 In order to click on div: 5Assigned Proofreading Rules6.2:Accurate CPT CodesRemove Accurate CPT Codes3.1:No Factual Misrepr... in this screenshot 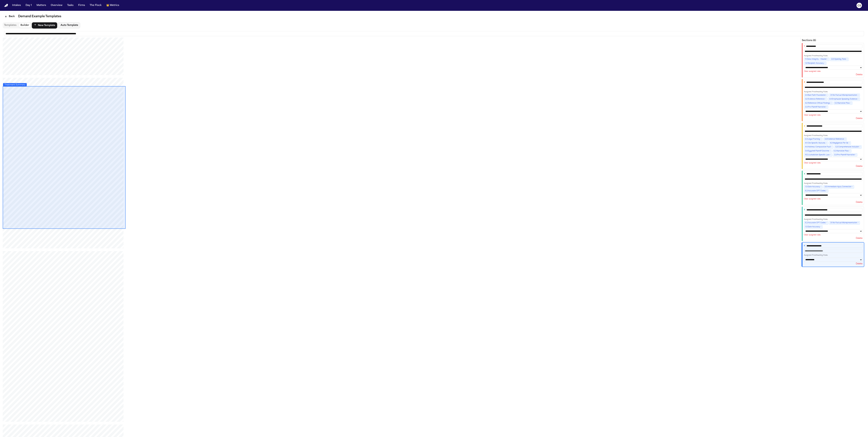, I will do `click(833, 224)`.